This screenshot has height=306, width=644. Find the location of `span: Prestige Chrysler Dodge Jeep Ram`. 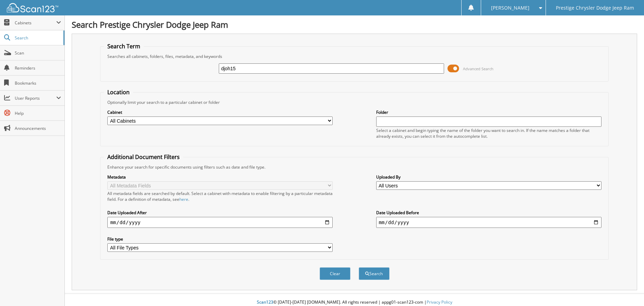

span: Prestige Chrysler Dodge Jeep Ram is located at coordinates (595, 8).